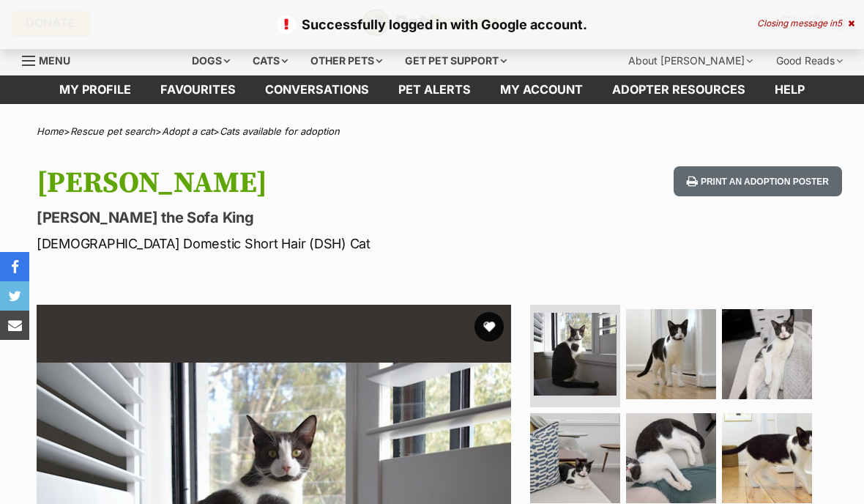  I want to click on span: Menu, so click(54, 60).